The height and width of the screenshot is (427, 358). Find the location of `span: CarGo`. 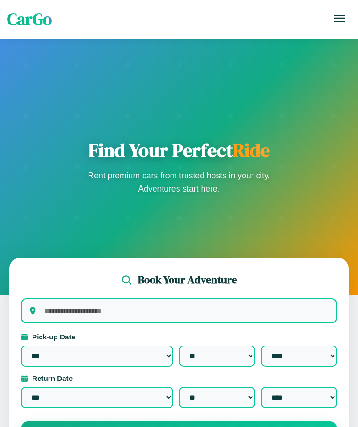

span: CarGo is located at coordinates (29, 19).